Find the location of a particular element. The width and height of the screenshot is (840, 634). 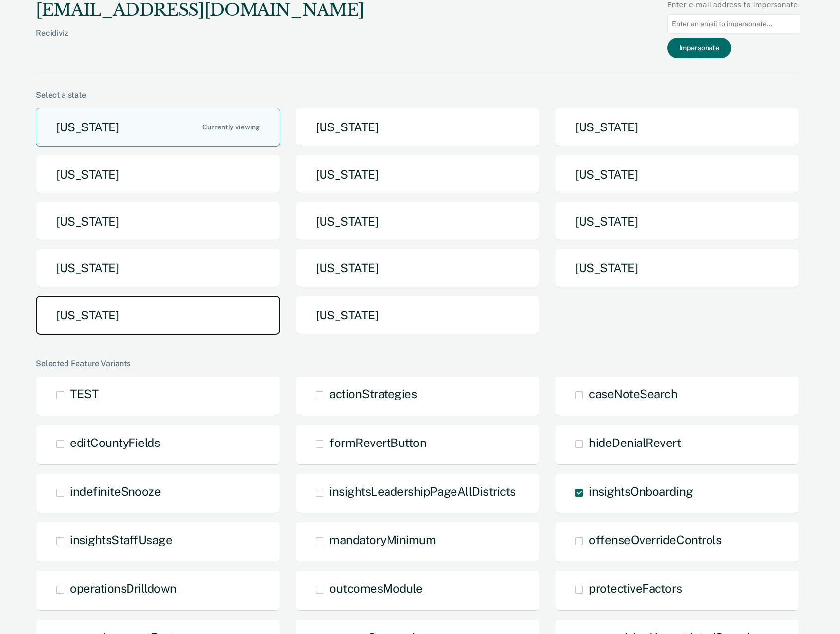

span: insightsOnboarding is located at coordinates (640, 491).